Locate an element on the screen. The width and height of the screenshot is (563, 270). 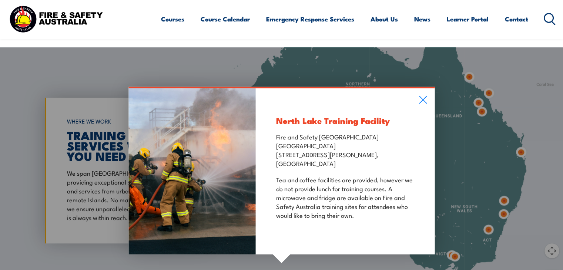
a: Learner Portal is located at coordinates (468, 19).